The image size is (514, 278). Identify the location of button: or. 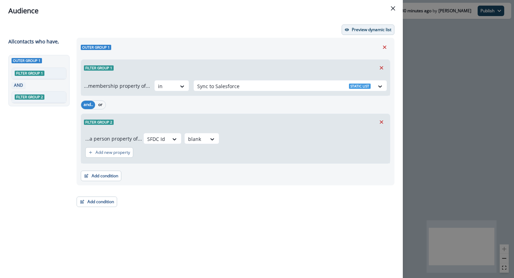
(100, 105).